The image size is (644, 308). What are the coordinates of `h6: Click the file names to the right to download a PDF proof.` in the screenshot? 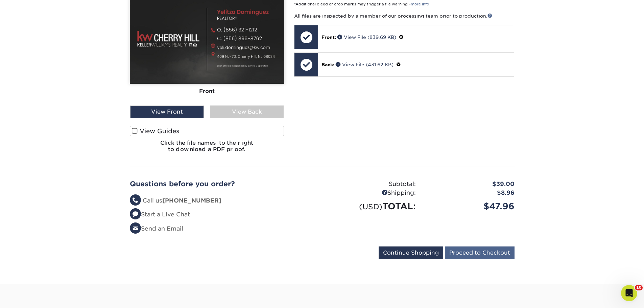 It's located at (207, 149).